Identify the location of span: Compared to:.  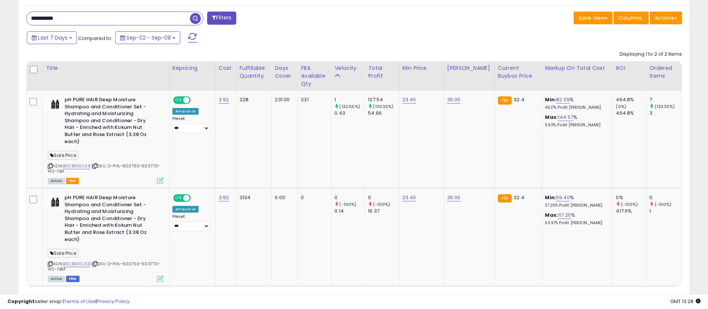
(95, 38).